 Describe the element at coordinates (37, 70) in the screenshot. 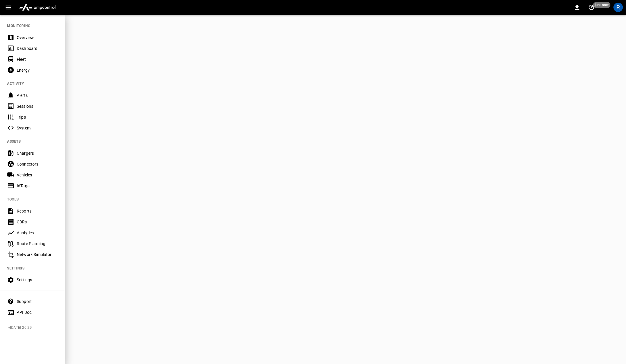

I see `div: Energy` at that location.